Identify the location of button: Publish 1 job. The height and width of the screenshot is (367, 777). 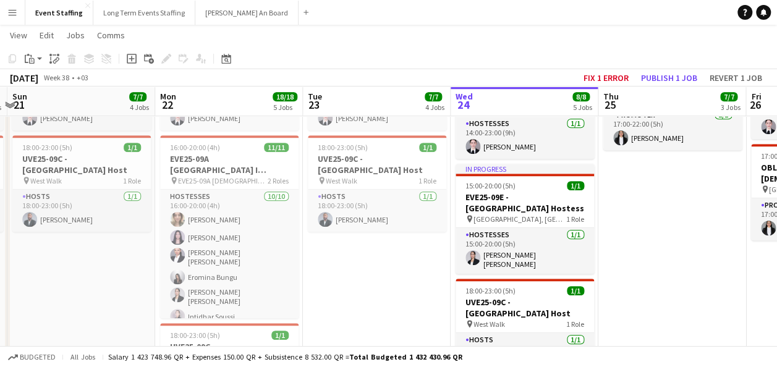
(669, 78).